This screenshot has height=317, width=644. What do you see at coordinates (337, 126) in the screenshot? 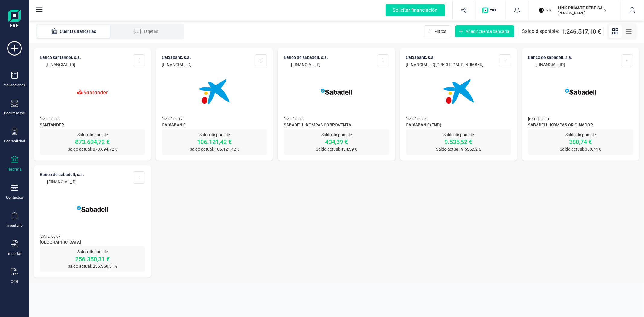
I see `span: SABADELL-KOMPAS COBROVENTA` at bounding box center [337, 126].